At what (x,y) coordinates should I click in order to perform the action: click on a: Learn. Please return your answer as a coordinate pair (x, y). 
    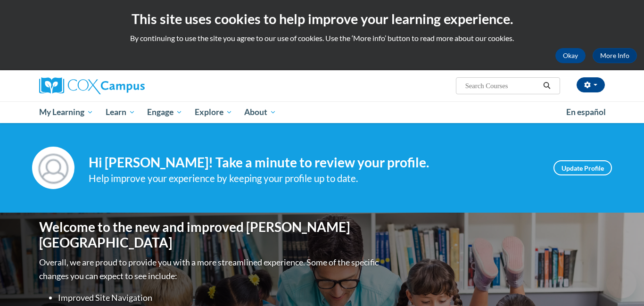
    Looking at the image, I should click on (120, 112).